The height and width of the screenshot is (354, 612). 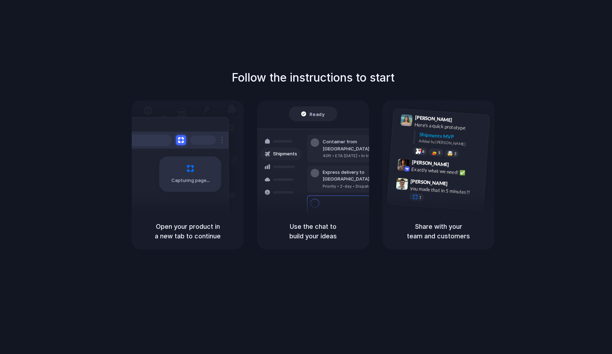 I want to click on div: Here's a quick prototype, so click(x=450, y=127).